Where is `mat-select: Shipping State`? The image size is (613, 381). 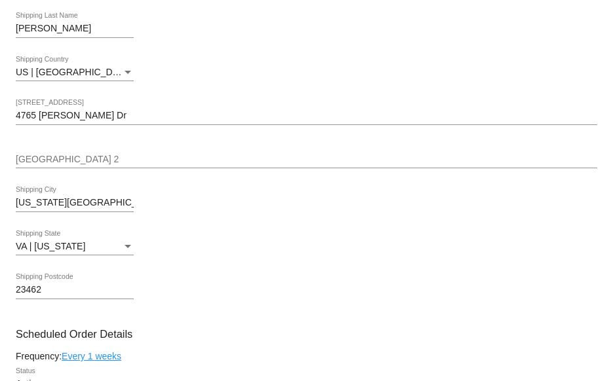 mat-select: Shipping State is located at coordinates (75, 247).